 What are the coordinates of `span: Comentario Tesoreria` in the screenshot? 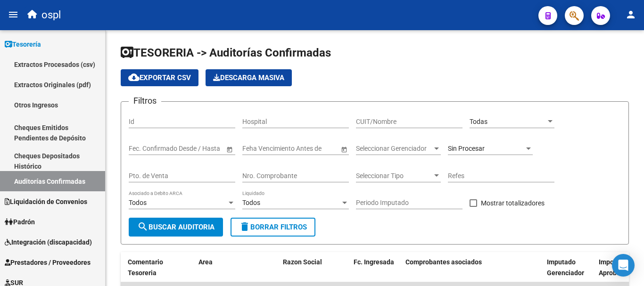 It's located at (145, 267).